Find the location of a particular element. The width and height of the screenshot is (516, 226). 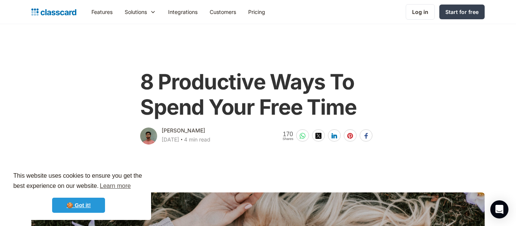

a: home is located at coordinates (54, 12).